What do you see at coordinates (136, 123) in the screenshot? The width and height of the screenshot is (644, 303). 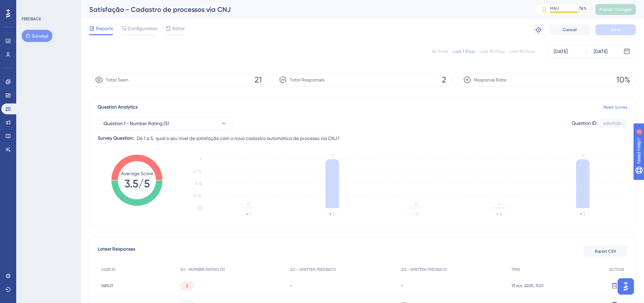 I see `span: Question 1 - Number Rating (5)` at bounding box center [136, 123].